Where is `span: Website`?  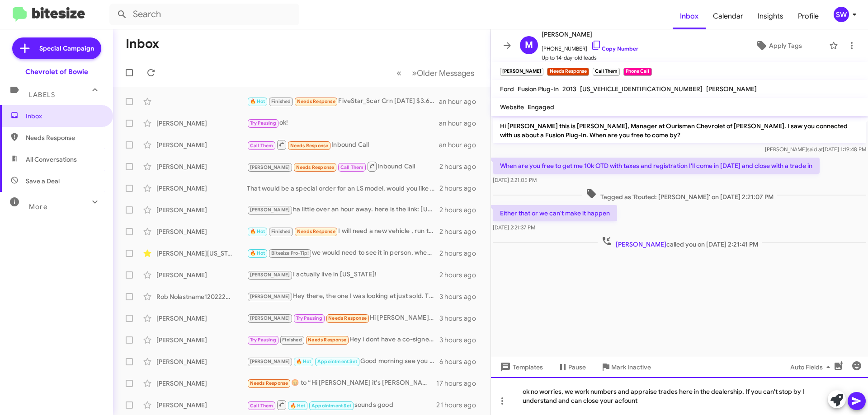 span: Website is located at coordinates (512, 107).